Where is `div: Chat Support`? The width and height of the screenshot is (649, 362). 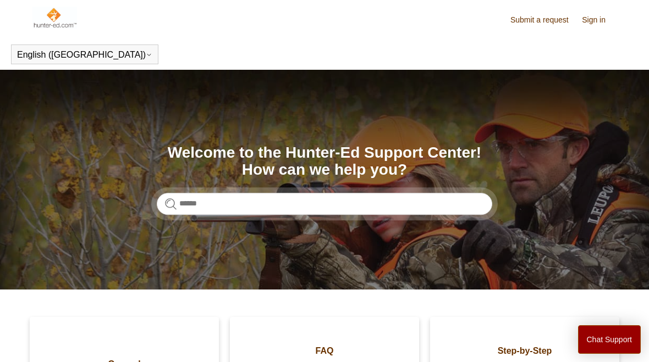 div: Chat Support is located at coordinates (609, 340).